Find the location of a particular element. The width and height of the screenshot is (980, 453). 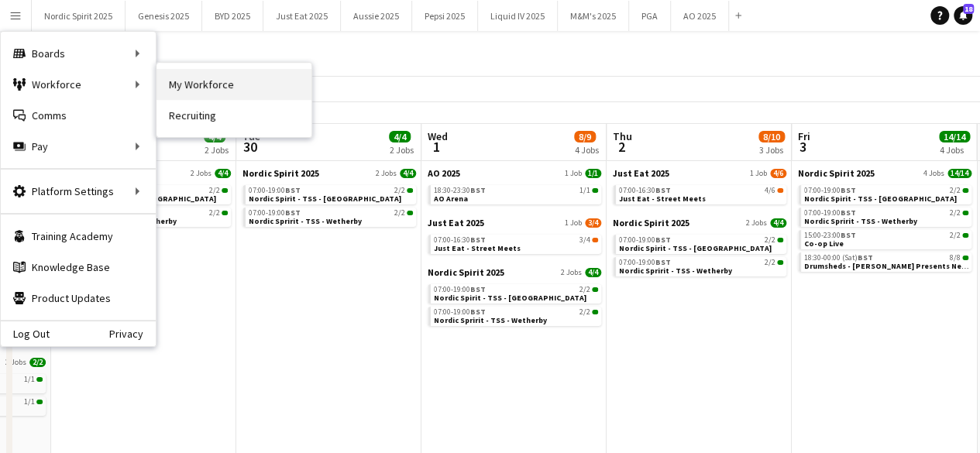

span: 8/10 is located at coordinates (772, 136).